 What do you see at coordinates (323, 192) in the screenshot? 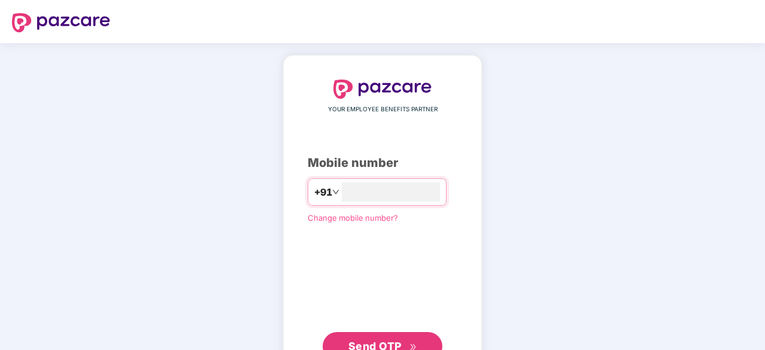
I see `span: +91` at bounding box center [323, 192].